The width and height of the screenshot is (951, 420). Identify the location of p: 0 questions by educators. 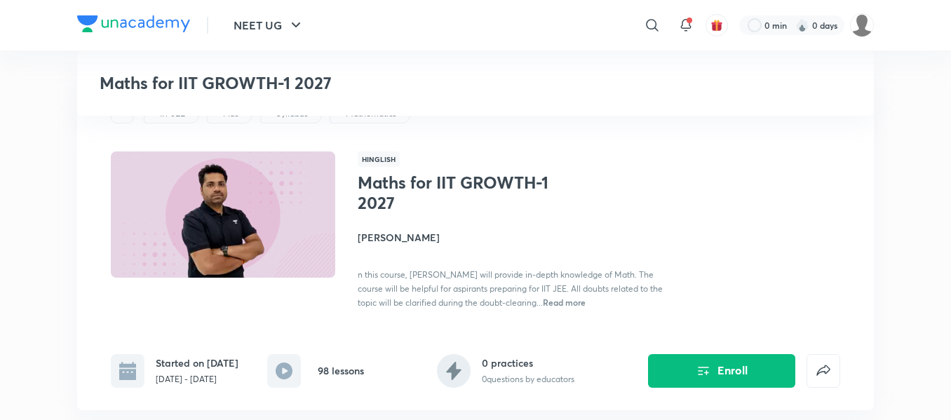
(528, 380).